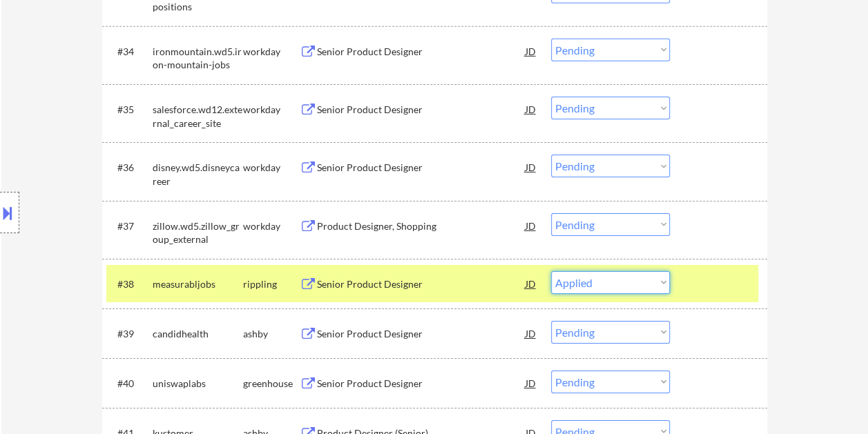 This screenshot has width=868, height=434. Describe the element at coordinates (198, 58) in the screenshot. I see `div: ironmountain.wd5.iron-mountain-jobs` at that location.